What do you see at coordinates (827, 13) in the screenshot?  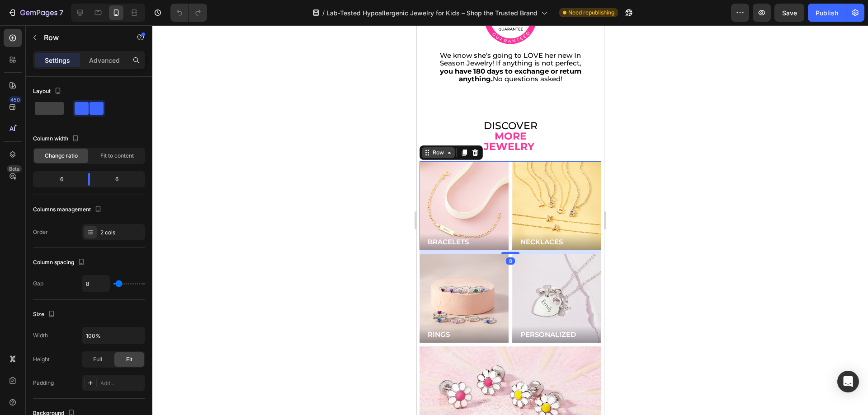 I see `div: Publish` at bounding box center [827, 13].